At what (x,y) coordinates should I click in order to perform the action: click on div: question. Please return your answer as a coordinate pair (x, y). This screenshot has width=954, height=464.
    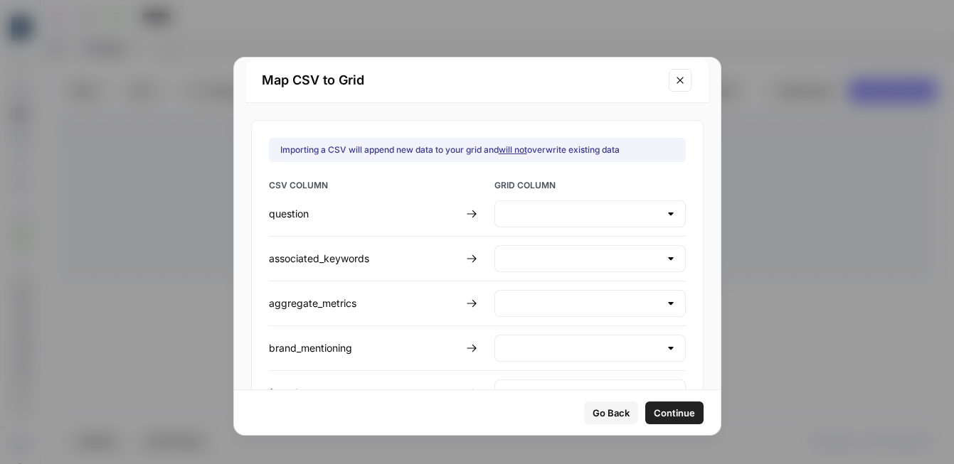
    Looking at the image, I should click on (364, 214).